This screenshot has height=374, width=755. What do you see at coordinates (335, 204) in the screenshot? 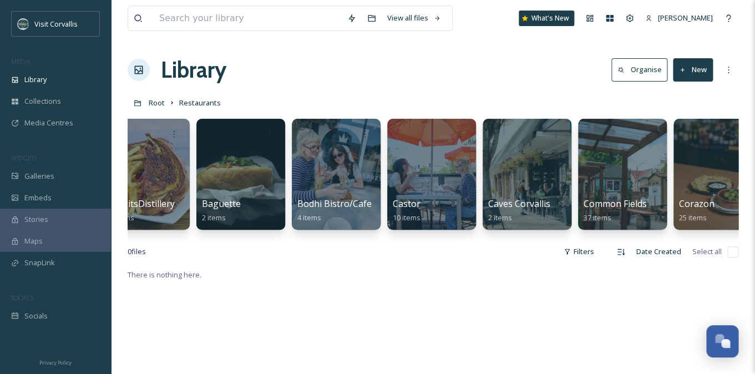
I see `span: Bodhi Bistro/Cafe` at bounding box center [335, 204].